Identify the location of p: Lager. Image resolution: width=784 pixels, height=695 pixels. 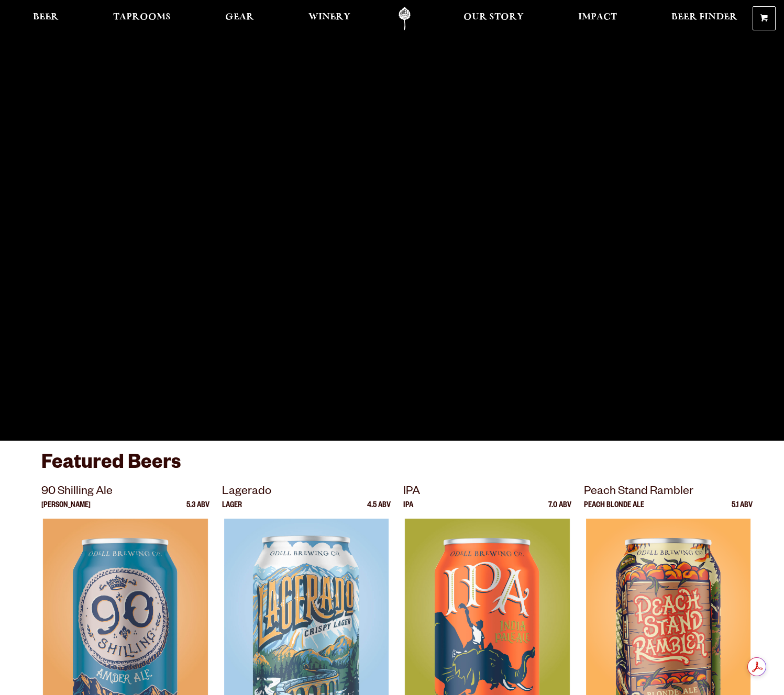
(232, 511).